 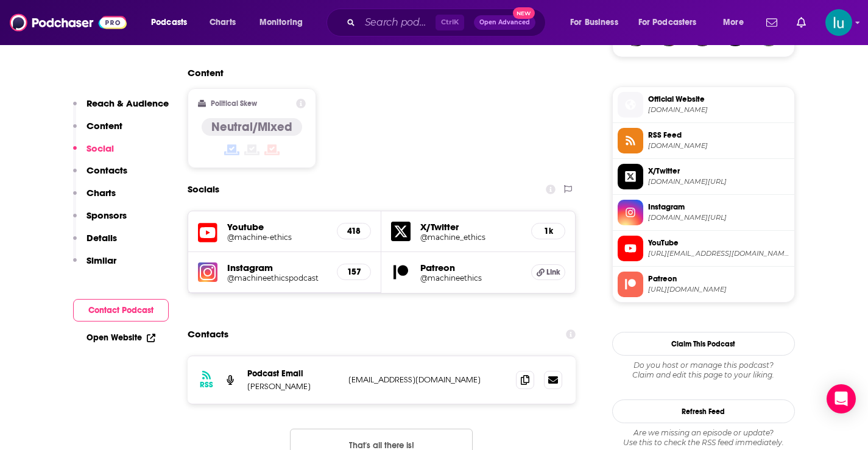 What do you see at coordinates (252, 127) in the screenshot?
I see `h4: Neutral/Mixed` at bounding box center [252, 127].